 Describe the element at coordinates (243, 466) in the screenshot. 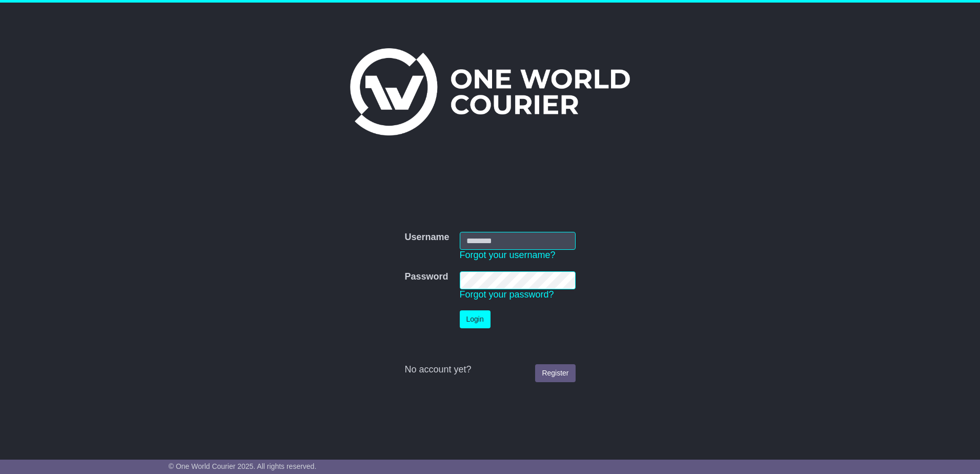

I see `span: © One World Courier 2025. All rights reserved.` at that location.